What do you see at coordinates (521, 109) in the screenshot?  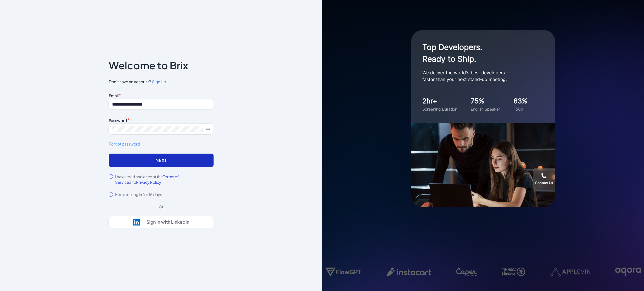 I see `div: F500` at bounding box center [521, 109].